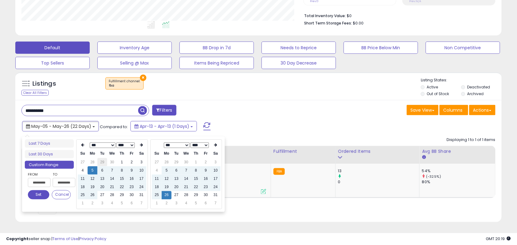 Image resolution: width=517 pixels, height=245 pixels. I want to click on div: 0, so click(378, 182).